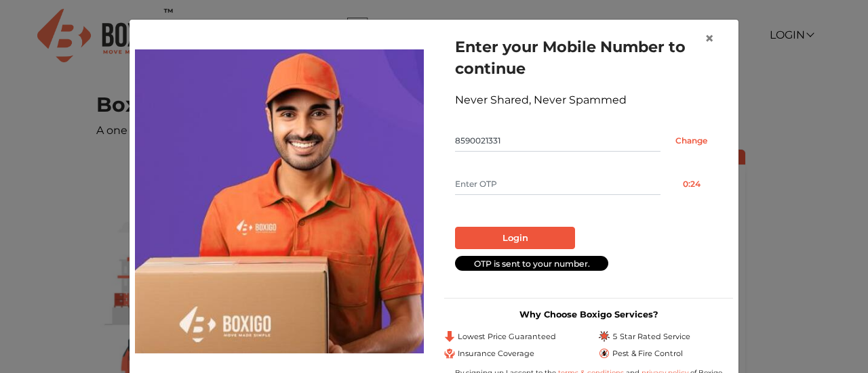 This screenshot has width=868, height=373. Describe the element at coordinates (557, 184) in the screenshot. I see `input: Enter OTP` at that location.